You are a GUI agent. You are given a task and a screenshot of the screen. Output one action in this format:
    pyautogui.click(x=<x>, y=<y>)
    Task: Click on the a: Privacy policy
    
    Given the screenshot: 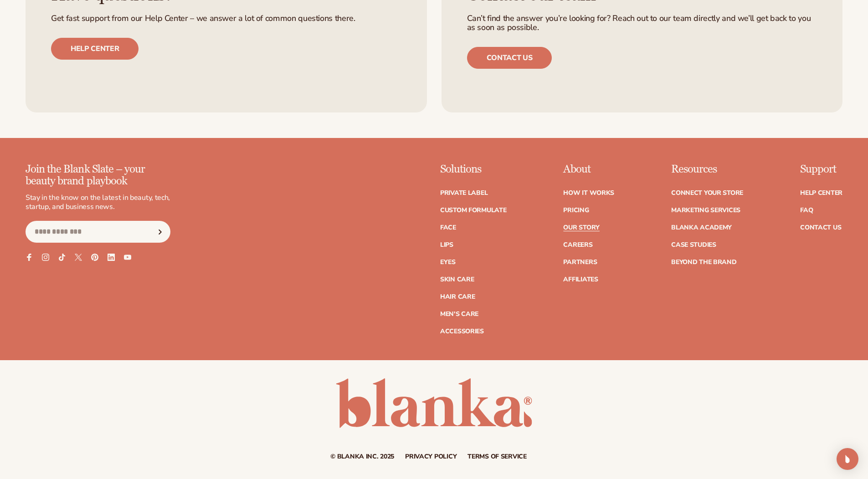 What is the action you would take?
    pyautogui.click(x=431, y=457)
    